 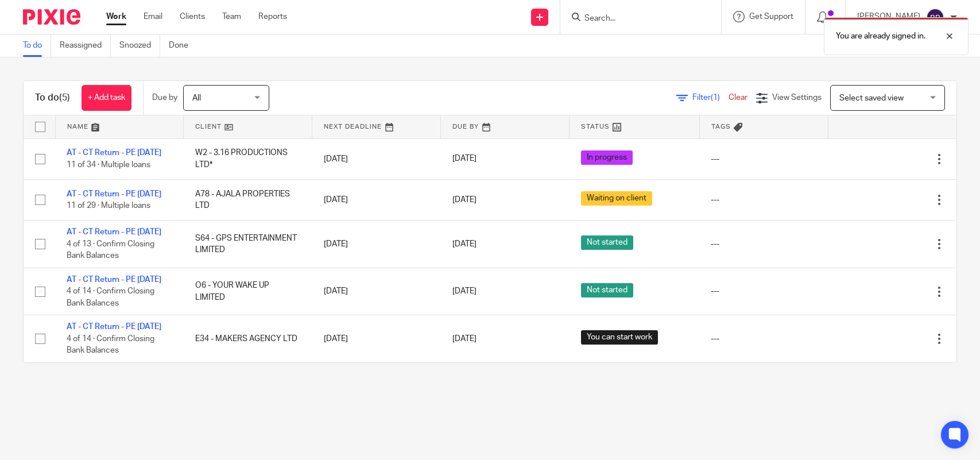 I want to click on td: W2 - 3.16 PRODUCTIONS LTD*, so click(x=248, y=159).